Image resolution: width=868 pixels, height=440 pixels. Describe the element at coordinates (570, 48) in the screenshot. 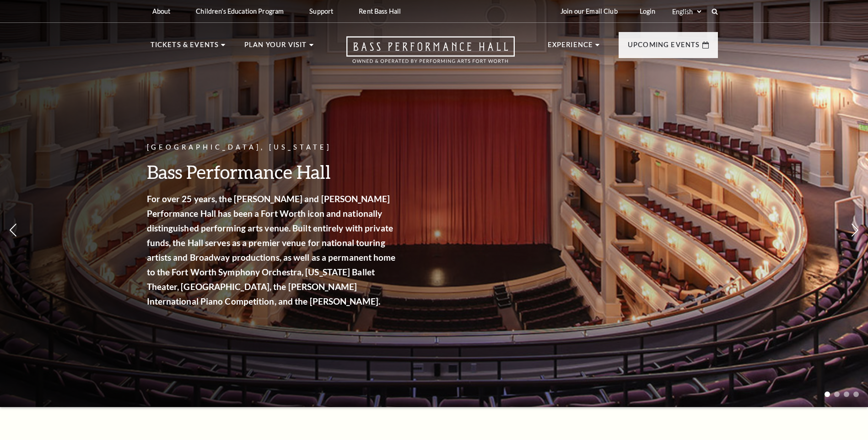

I see `p: Experience` at that location.